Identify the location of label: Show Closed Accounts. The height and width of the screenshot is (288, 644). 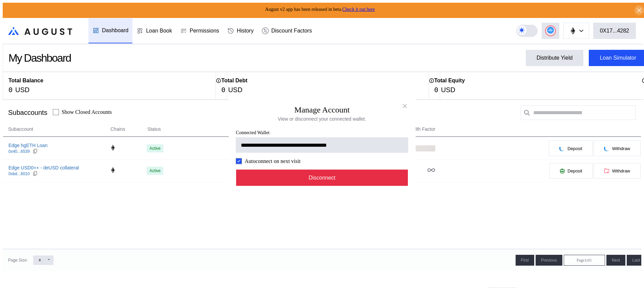
(87, 112).